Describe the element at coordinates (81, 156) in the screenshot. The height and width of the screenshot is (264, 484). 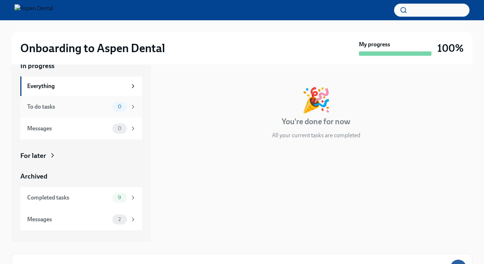
I see `a: For later` at that location.